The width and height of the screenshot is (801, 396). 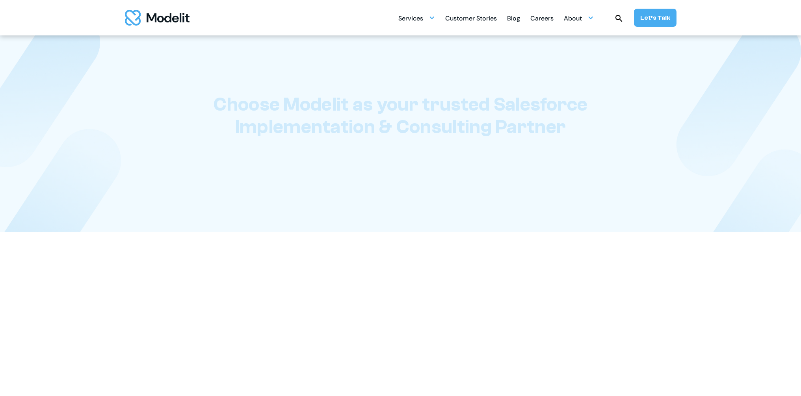 What do you see at coordinates (471, 19) in the screenshot?
I see `div: Customer Stories` at bounding box center [471, 19].